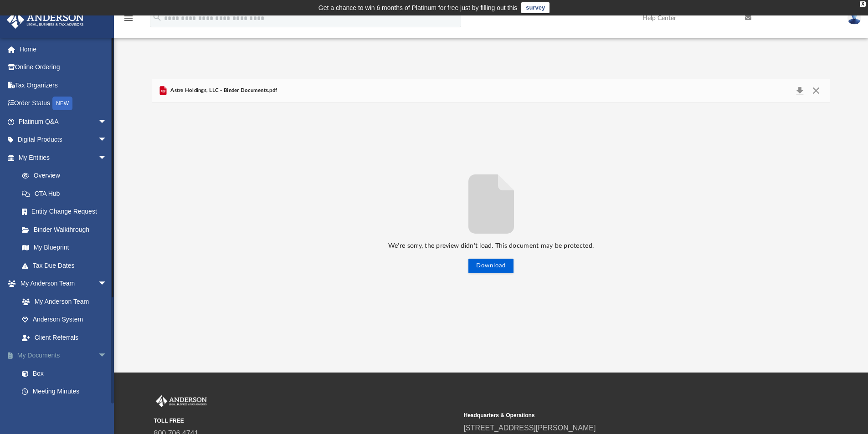 This screenshot has width=868, height=434. What do you see at coordinates (63, 356) in the screenshot?
I see `a: My Documentsarrow_drop_down` at bounding box center [63, 356].